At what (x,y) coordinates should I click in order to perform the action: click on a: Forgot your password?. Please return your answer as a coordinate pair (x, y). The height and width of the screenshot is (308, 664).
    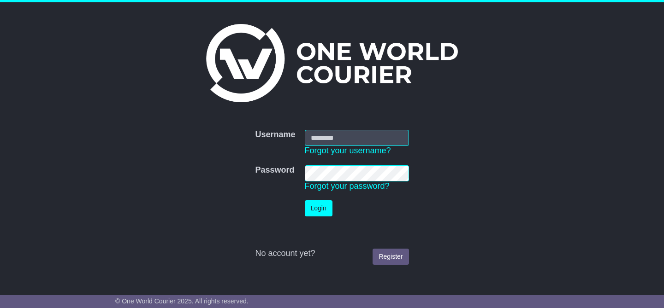
    Looking at the image, I should click on (347, 186).